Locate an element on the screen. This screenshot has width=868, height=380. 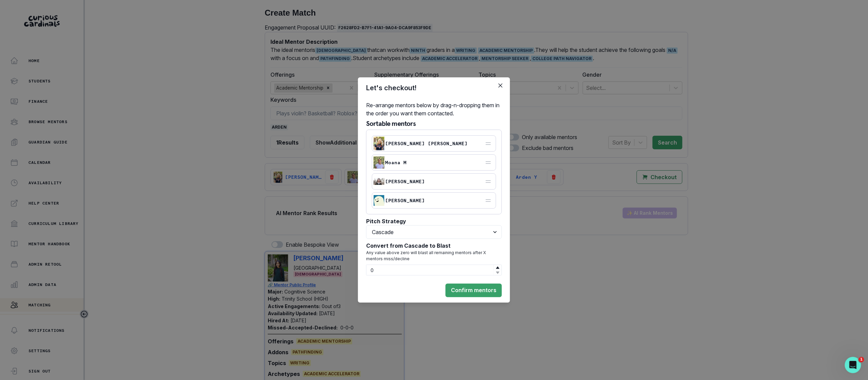
button: Confirm mentors is located at coordinates (474, 290).